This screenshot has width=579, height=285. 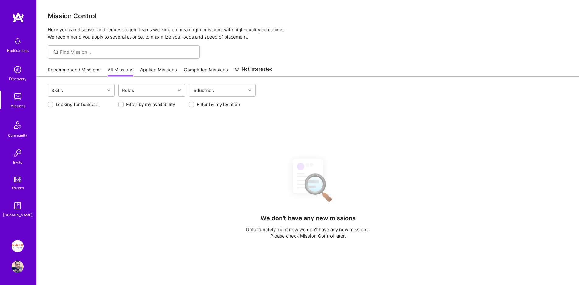 I want to click on div: Community, so click(x=18, y=135).